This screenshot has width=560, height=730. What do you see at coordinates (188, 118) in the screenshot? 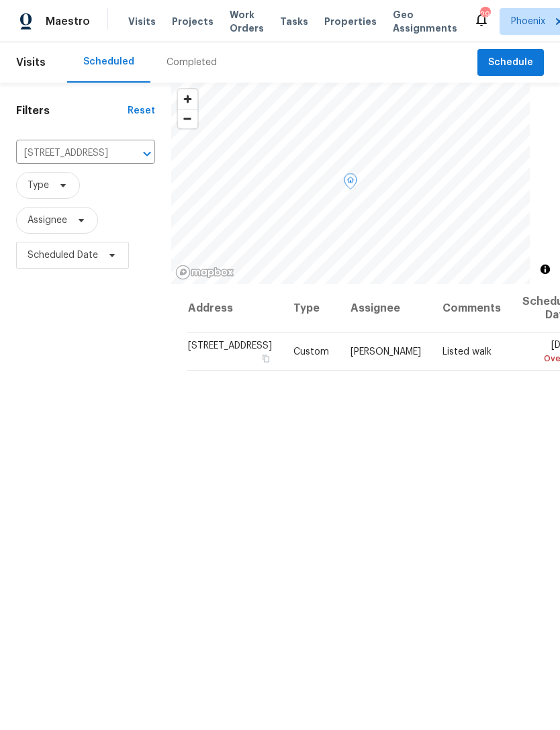
I see `button: Zoom out` at bounding box center [188, 118].